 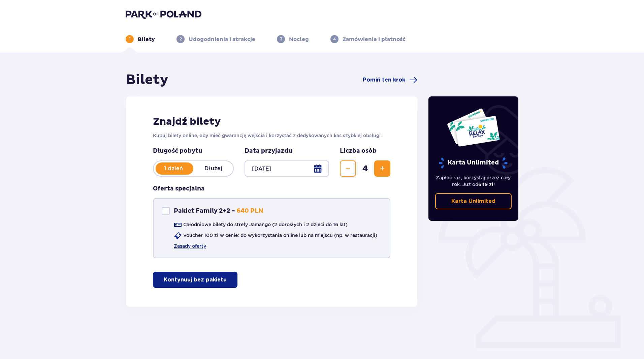 I want to click on p: 2, so click(x=180, y=39).